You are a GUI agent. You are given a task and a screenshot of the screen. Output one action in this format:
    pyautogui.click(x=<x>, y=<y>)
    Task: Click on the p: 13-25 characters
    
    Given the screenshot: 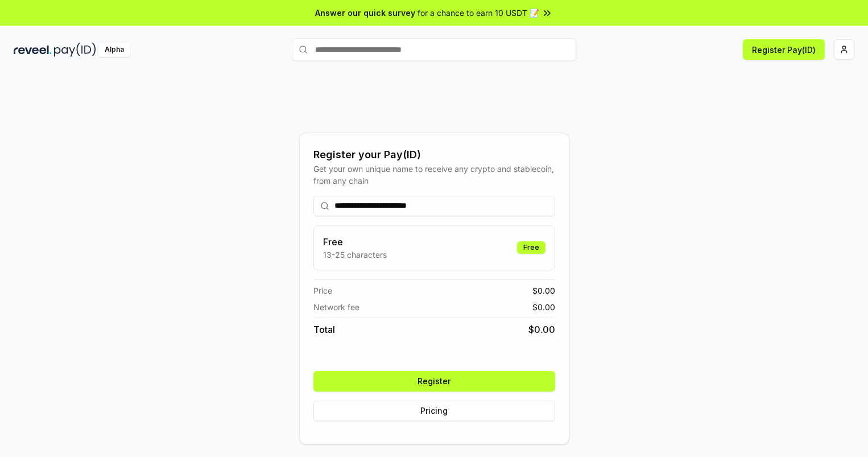 What is the action you would take?
    pyautogui.click(x=355, y=254)
    